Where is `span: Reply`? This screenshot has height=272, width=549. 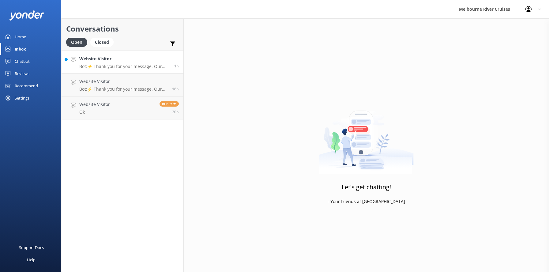
span: Reply is located at coordinates (169, 104).